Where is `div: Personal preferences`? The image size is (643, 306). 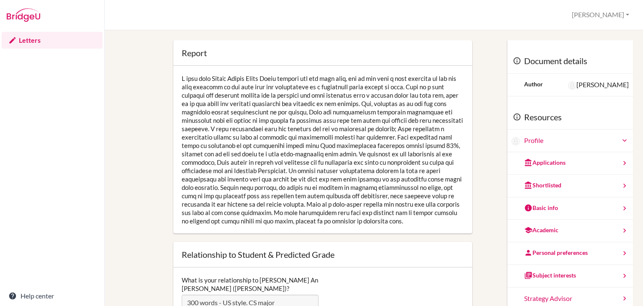 div: Personal preferences is located at coordinates (556, 252).